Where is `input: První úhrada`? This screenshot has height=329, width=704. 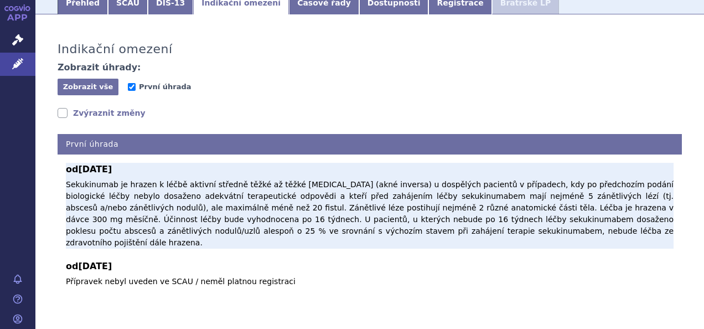 input: První úhrada is located at coordinates (132, 87).